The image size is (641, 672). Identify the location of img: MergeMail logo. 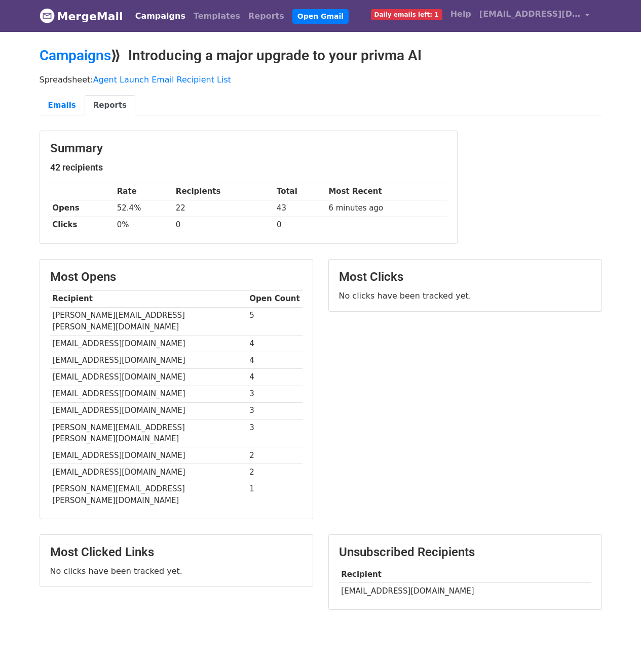
(47, 16).